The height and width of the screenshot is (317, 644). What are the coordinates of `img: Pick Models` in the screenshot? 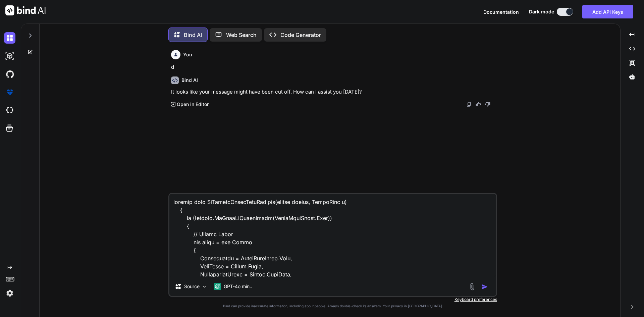 It's located at (204, 286).